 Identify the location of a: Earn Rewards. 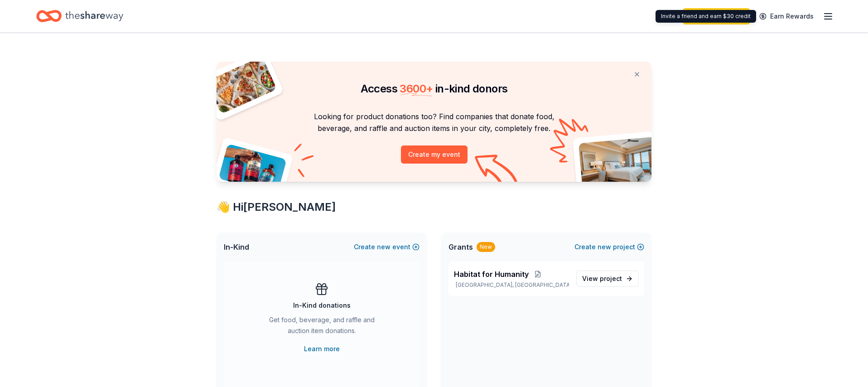
(787, 16).